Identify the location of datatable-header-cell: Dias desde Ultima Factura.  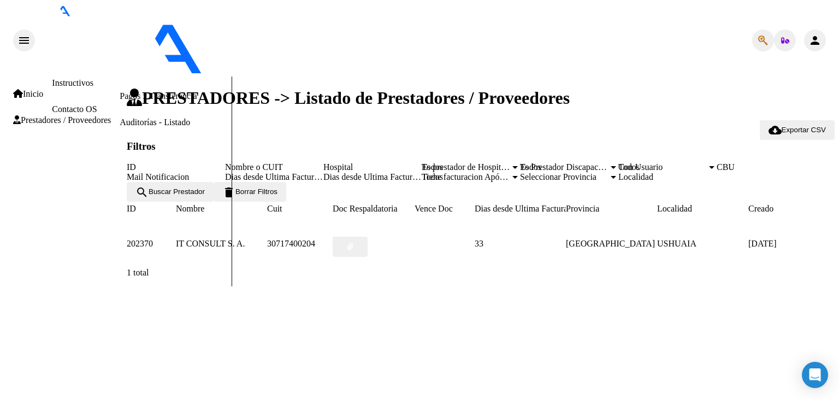
(520, 209).